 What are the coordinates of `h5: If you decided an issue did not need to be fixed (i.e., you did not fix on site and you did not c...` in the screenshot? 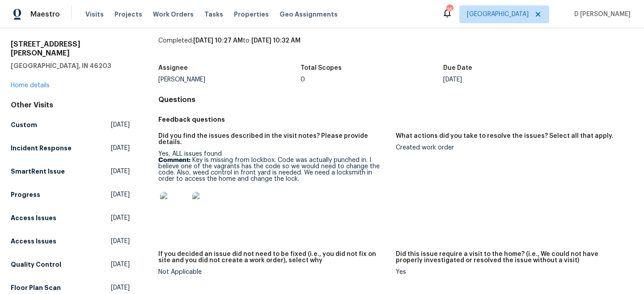 It's located at (273, 257).